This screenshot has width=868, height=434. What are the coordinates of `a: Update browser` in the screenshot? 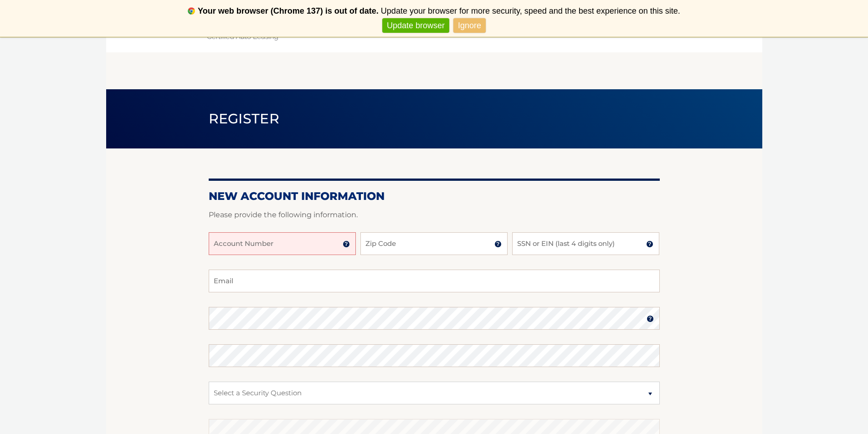 It's located at (416, 25).